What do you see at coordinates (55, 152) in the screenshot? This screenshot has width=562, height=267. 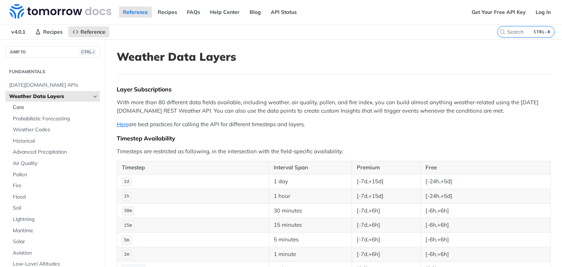 I see `a: Advanced Precipitation` at bounding box center [55, 152].